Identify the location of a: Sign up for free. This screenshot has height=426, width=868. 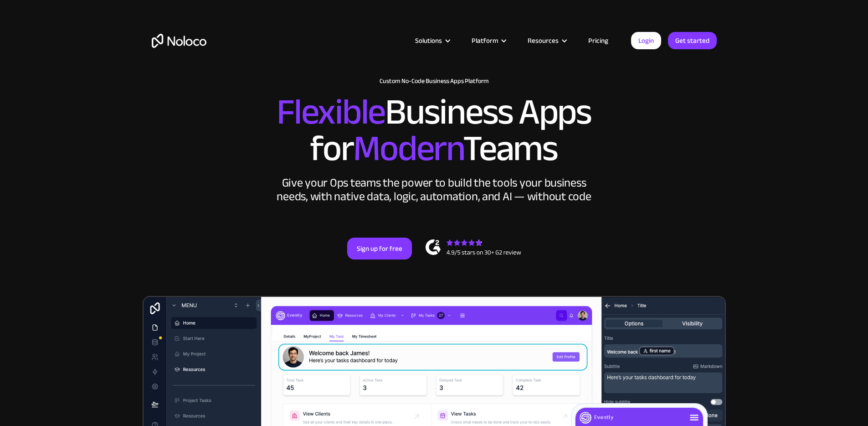
(379, 248).